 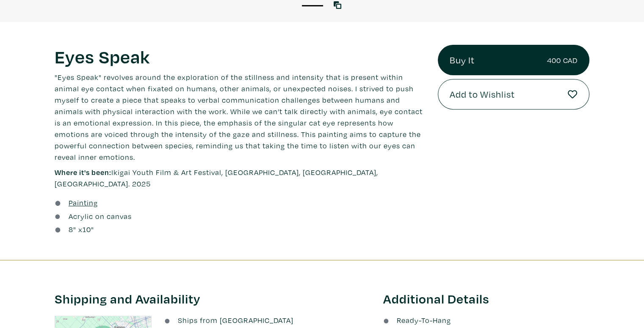 What do you see at coordinates (563, 60) in the screenshot?
I see `small: 400 CAD` at bounding box center [563, 60].